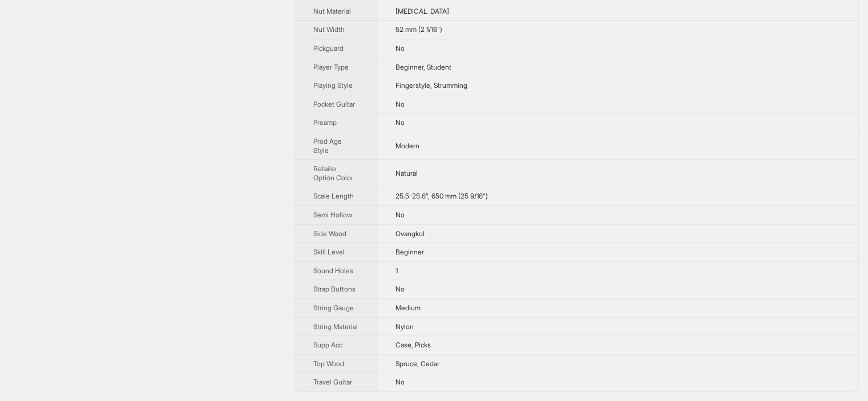  Describe the element at coordinates (328, 146) in the screenshot. I see `span: Prod Age Style` at that location.